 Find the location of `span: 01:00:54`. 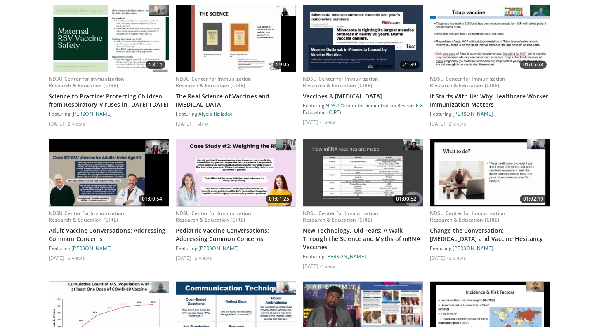

span: 01:00:54 is located at coordinates (152, 199).